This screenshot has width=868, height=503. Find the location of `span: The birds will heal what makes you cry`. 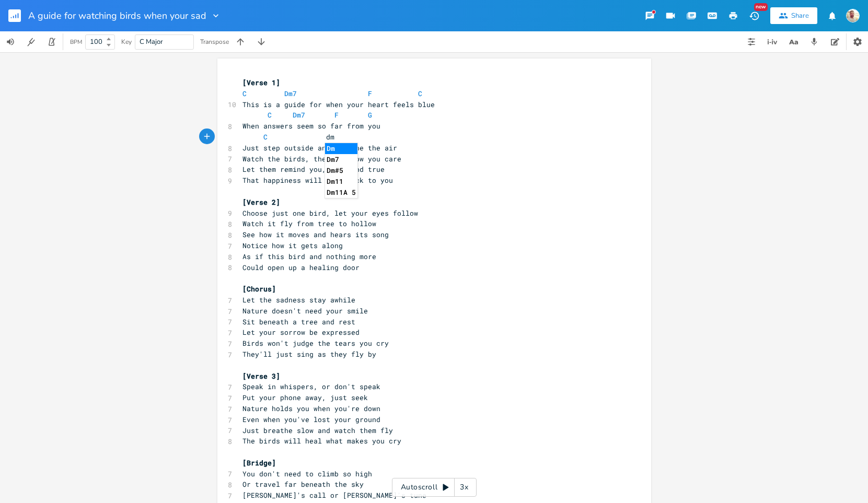

span: The birds will heal what makes you cry is located at coordinates (322, 441).